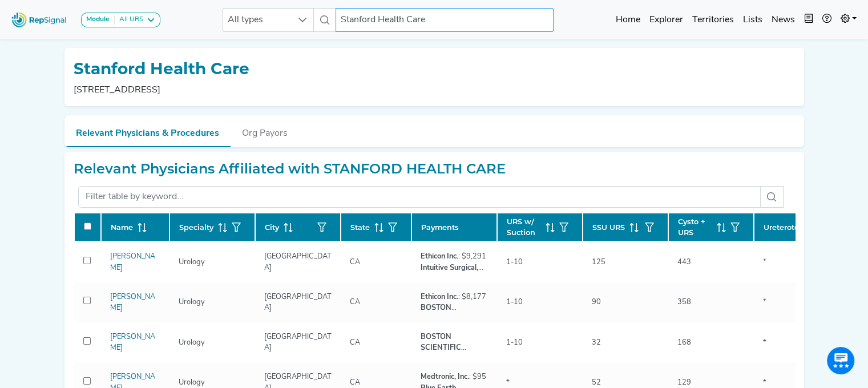  I want to click on a: Explorer, so click(666, 20).